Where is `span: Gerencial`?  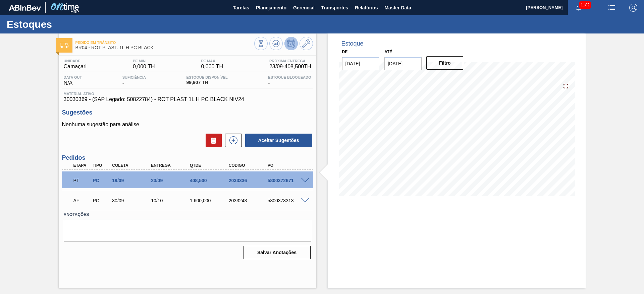 span: Gerencial is located at coordinates (304, 8).